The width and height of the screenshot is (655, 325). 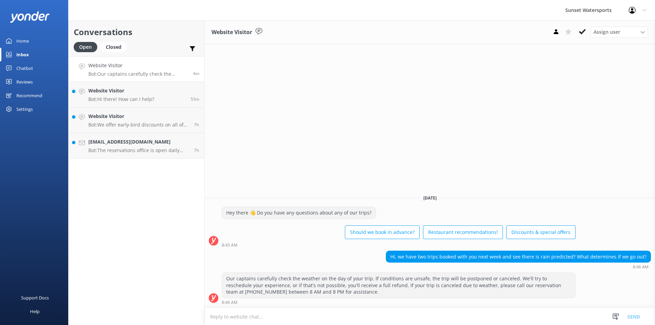 I want to click on h3: Website Visitor, so click(x=231, y=32).